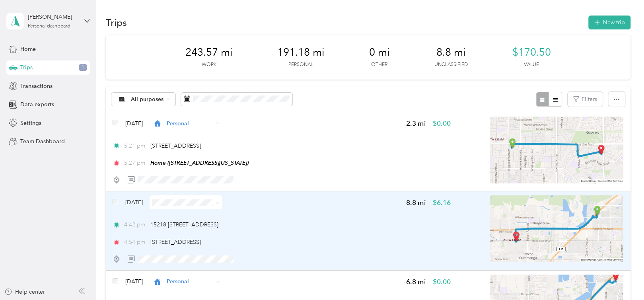 This screenshot has width=644, height=300. What do you see at coordinates (531, 65) in the screenshot?
I see `p: Value` at bounding box center [531, 65].